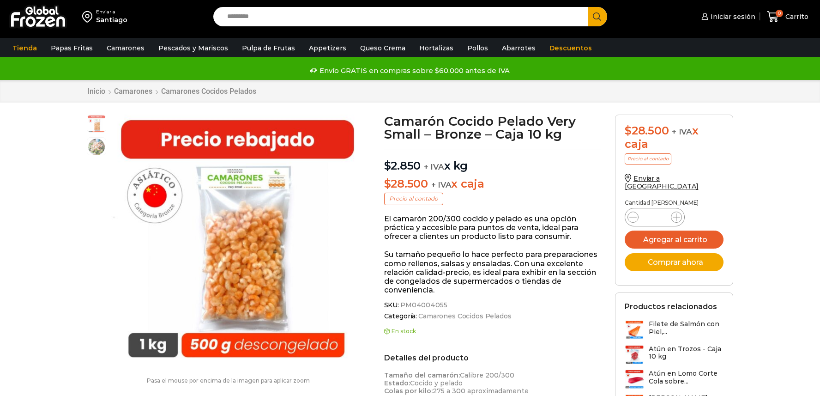  What do you see at coordinates (493, 228) in the screenshot?
I see `p: El camarón 200/300 cocido y pelado es una opción práctica y accesible para puntos de venta, ideal...` at bounding box center [493, 228].